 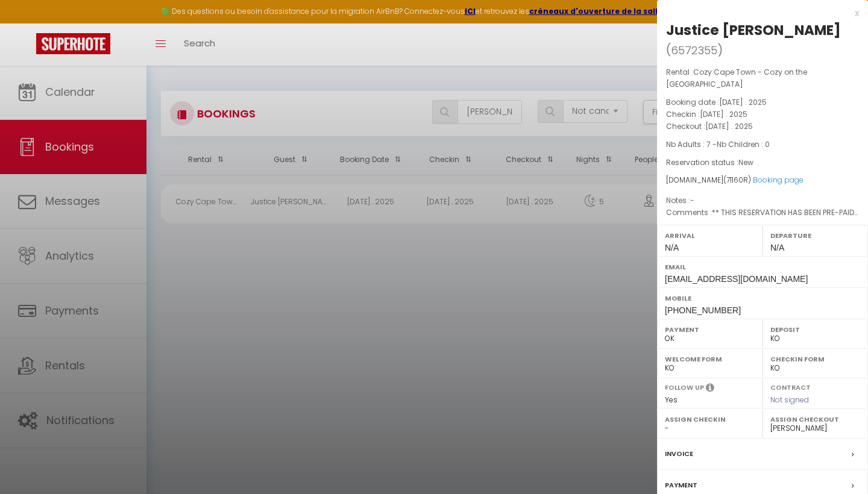 What do you see at coordinates (709, 236) in the screenshot?
I see `label: Arrival` at bounding box center [709, 236].